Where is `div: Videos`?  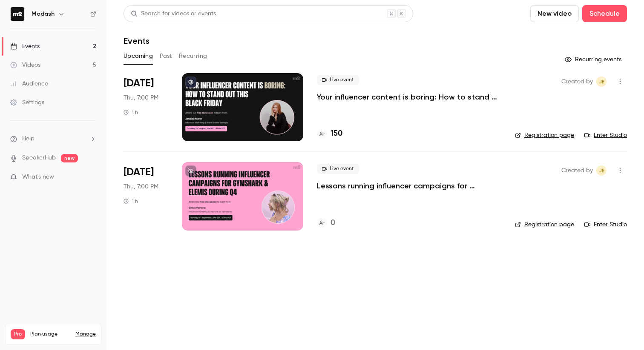
div: Videos is located at coordinates (25, 65).